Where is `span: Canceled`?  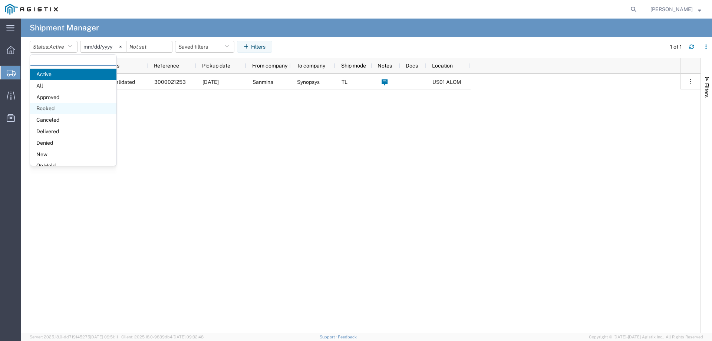
span: Canceled is located at coordinates (73, 120).